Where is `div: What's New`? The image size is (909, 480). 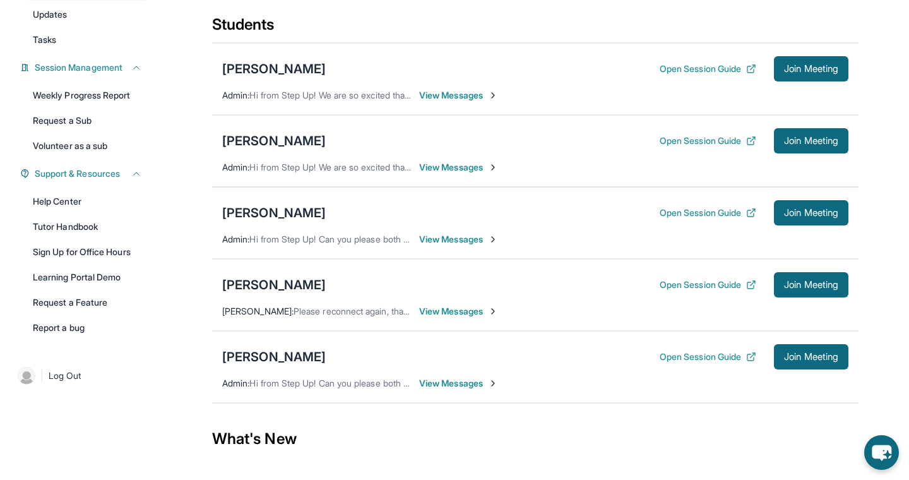
div: What's New is located at coordinates (535, 439).